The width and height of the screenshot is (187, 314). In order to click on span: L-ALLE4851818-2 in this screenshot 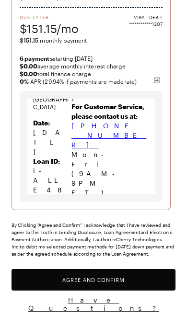, I will do `click(50, 190)`.